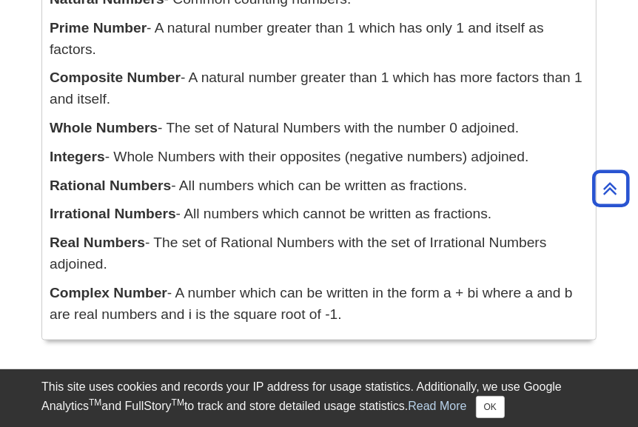 Image resolution: width=638 pixels, height=427 pixels. What do you see at coordinates (319, 398) in the screenshot?
I see `div: This site uses cookies and records your IP address for usage statistics. Additionally, we use Goo...` at bounding box center [319, 398].